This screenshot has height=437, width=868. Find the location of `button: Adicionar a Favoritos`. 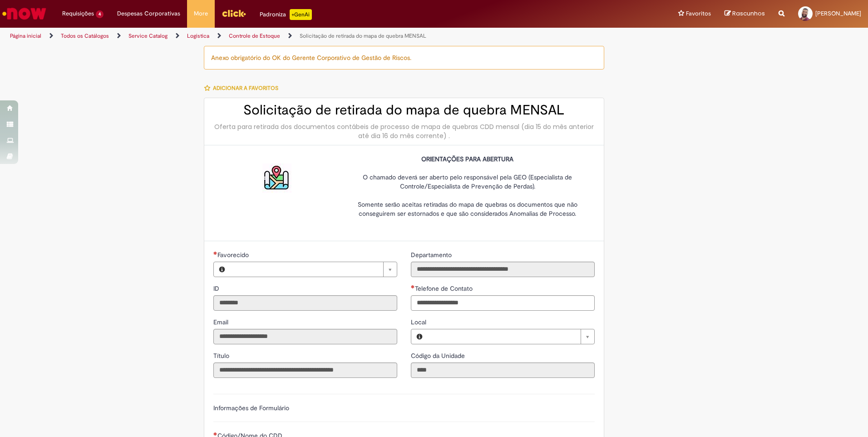

button: Adicionar a Favoritos is located at coordinates (243, 88).